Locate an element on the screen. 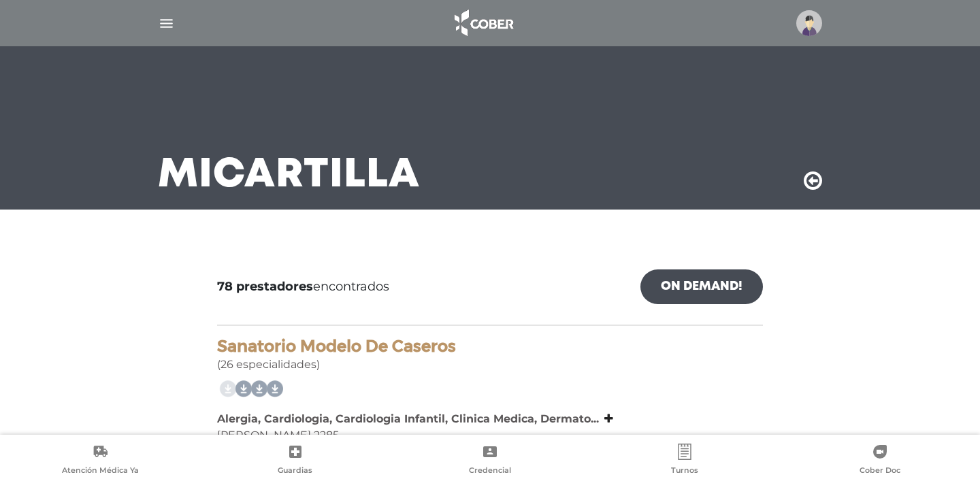  span: Credencial is located at coordinates (490, 472).